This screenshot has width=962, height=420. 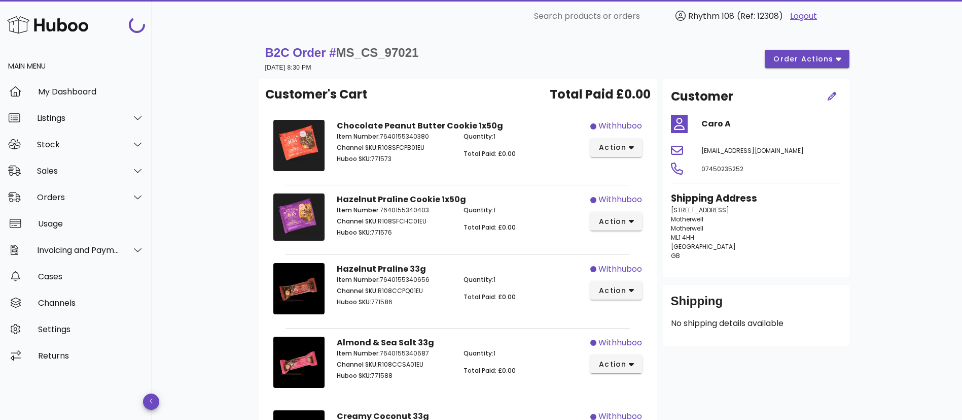 I want to click on div: Orders, so click(x=78, y=197).